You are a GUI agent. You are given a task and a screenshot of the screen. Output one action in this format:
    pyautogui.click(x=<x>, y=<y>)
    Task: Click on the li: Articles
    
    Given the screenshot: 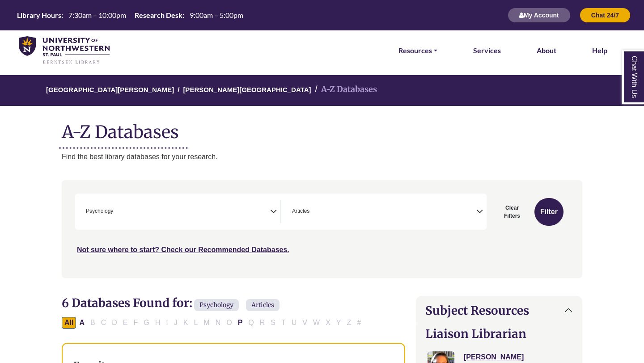 What is the action you would take?
    pyautogui.click(x=299, y=211)
    